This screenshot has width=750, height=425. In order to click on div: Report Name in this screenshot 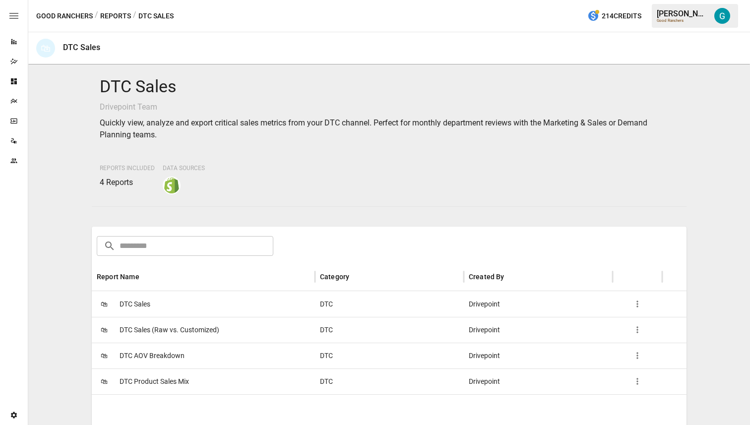, I will do `click(118, 277)`.